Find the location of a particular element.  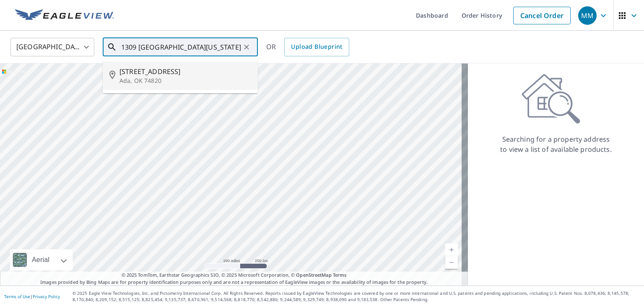

a: OpenStreetMap is located at coordinates (313, 274).